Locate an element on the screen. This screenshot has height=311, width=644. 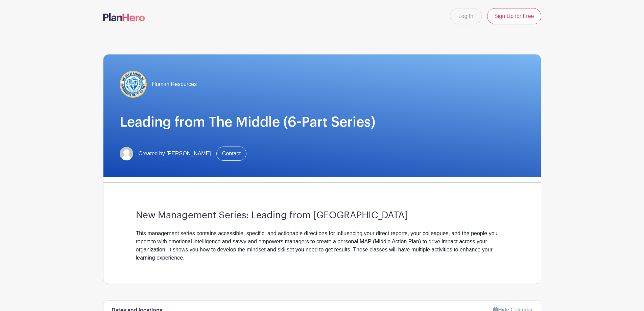
h1: Leading from The Middle (6-Part Series) is located at coordinates (322, 122).